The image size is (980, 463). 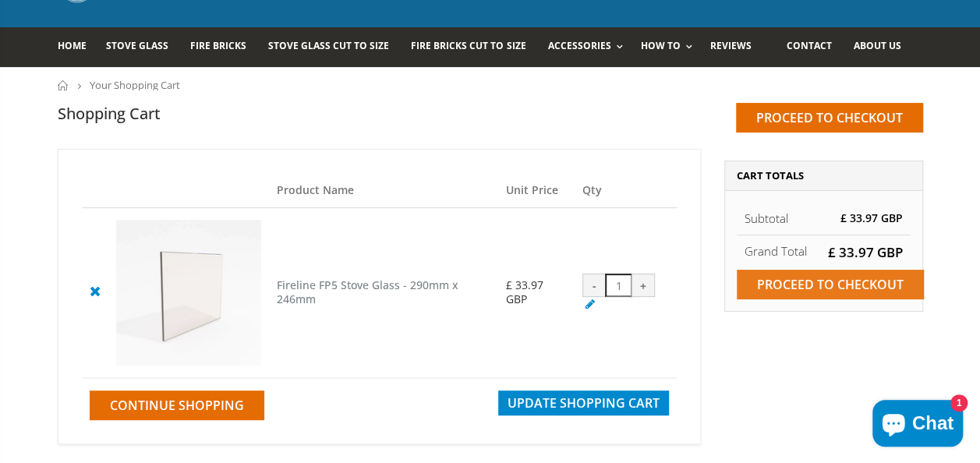 What do you see at coordinates (776, 252) in the screenshot?
I see `strong: Grand Total` at bounding box center [776, 252].